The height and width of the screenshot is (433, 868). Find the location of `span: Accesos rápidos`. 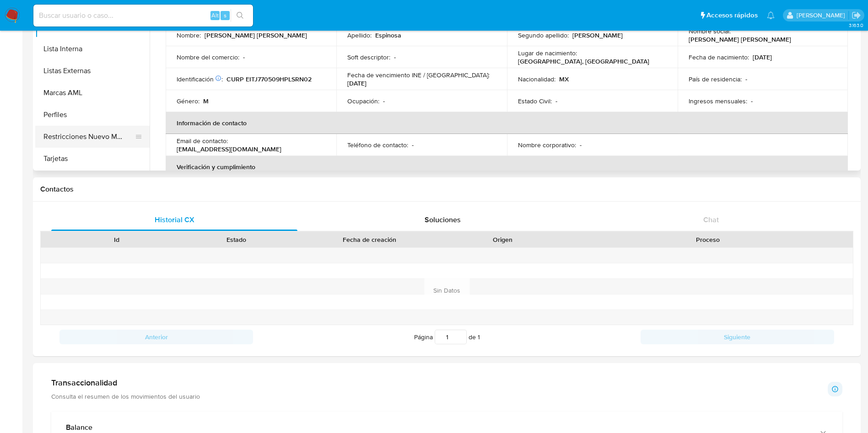

span: Accesos rápidos is located at coordinates (732, 15).